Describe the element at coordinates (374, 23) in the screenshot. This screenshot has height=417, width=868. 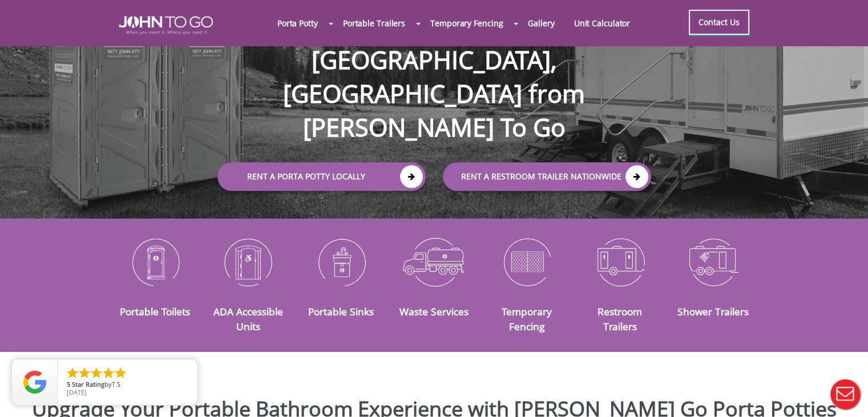
I see `a: Portable Trailers` at that location.